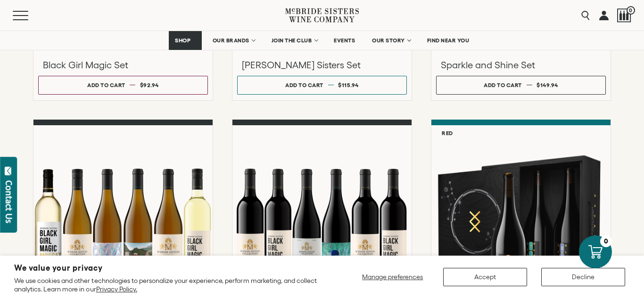  Describe the element at coordinates (447, 133) in the screenshot. I see `h6: Red` at that location.